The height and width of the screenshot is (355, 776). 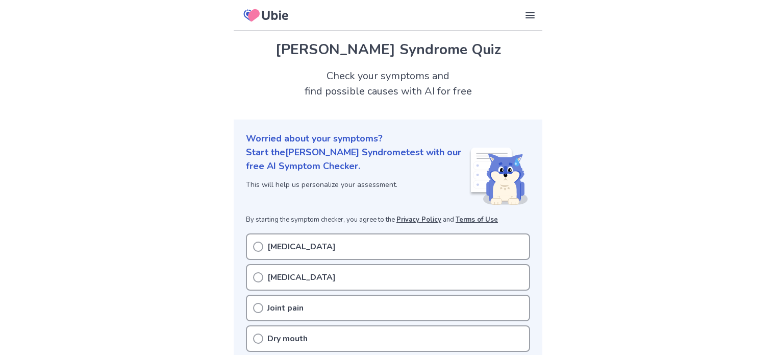 I want to click on p: Dry mouth, so click(x=287, y=338).